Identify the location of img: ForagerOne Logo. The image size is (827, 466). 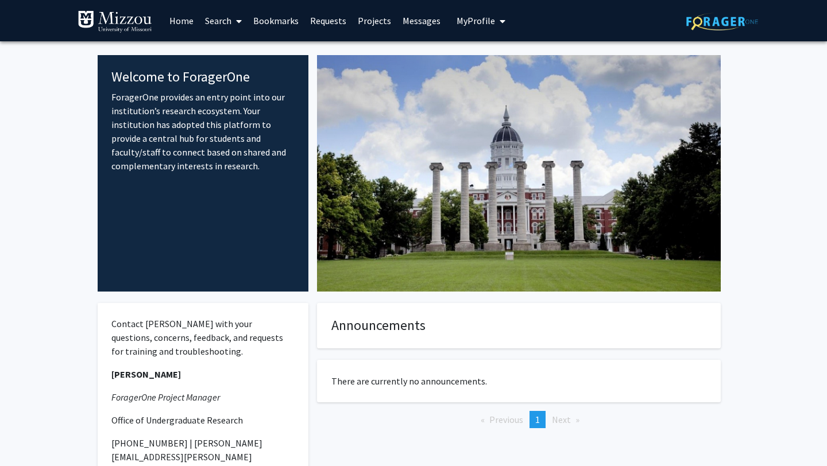
(722, 21).